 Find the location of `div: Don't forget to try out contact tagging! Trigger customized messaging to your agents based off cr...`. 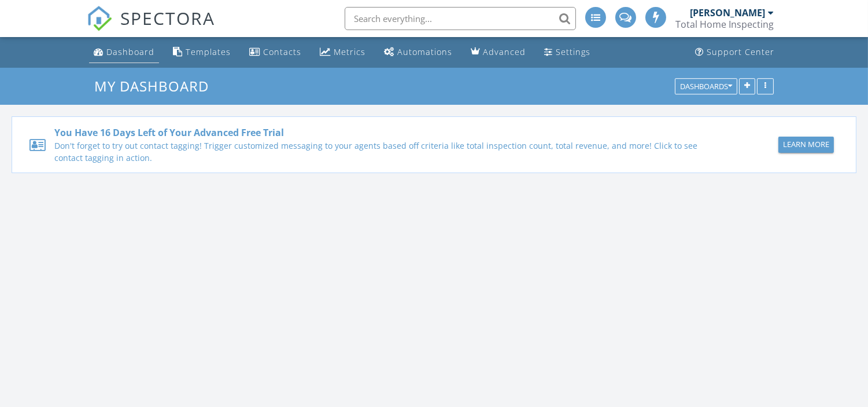

div: Don't forget to try out contact tagging! Trigger customized messaging to your agents based off cr... is located at coordinates (381, 152).